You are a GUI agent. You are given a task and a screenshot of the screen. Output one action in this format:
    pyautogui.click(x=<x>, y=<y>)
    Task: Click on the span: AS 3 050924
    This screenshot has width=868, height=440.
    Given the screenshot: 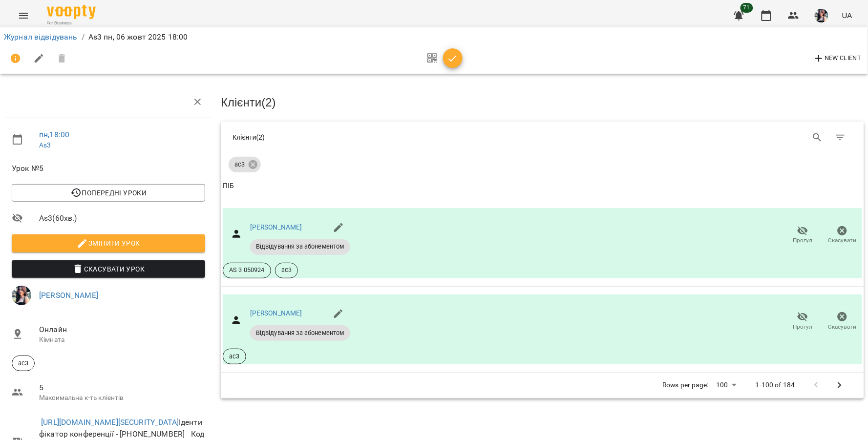 What is the action you would take?
    pyautogui.click(x=247, y=271)
    